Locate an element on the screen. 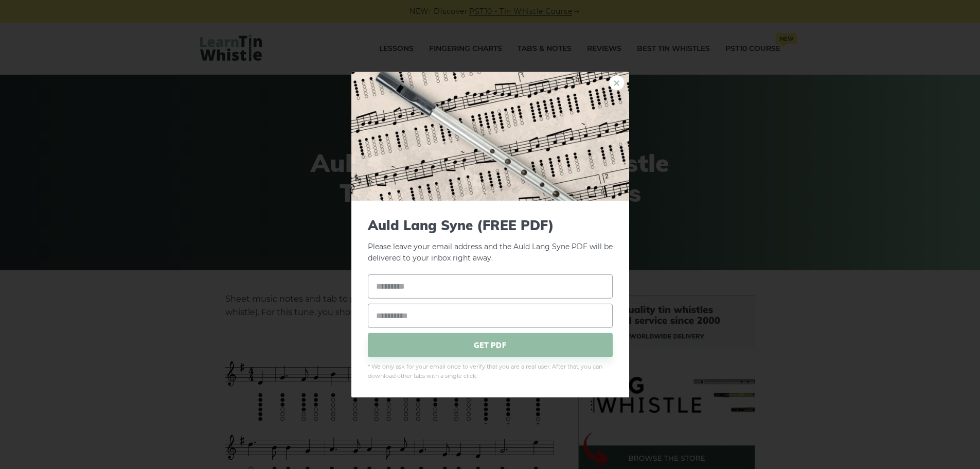  span: GET PDF is located at coordinates (490, 345).